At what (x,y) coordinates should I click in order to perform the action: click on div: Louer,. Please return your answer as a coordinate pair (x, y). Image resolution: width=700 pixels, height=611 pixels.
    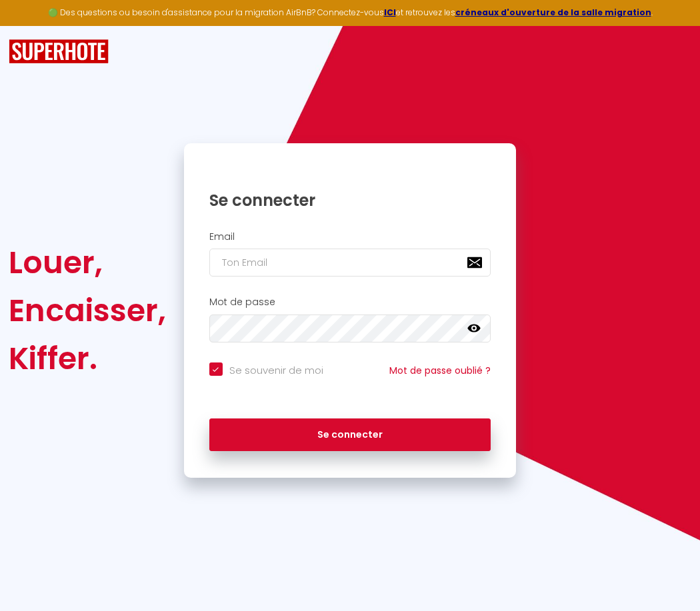
    Looking at the image, I should click on (87, 262).